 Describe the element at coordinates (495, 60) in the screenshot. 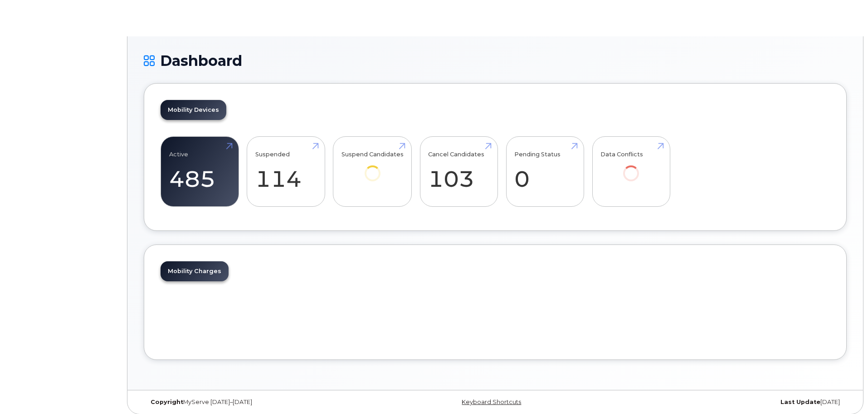

I see `h1: Dashboard` at that location.